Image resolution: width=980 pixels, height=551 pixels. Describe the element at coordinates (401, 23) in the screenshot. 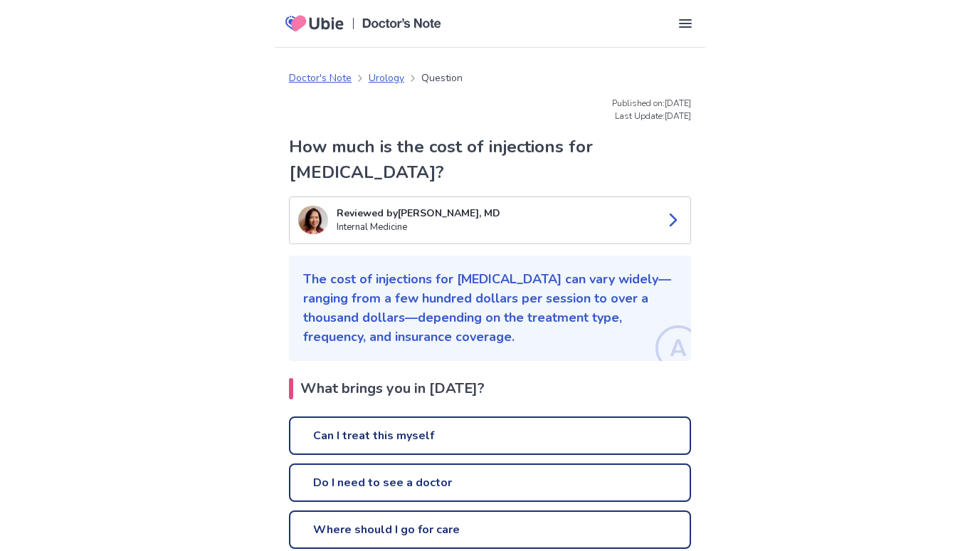

I see `img: Doctors Note Logo` at that location.